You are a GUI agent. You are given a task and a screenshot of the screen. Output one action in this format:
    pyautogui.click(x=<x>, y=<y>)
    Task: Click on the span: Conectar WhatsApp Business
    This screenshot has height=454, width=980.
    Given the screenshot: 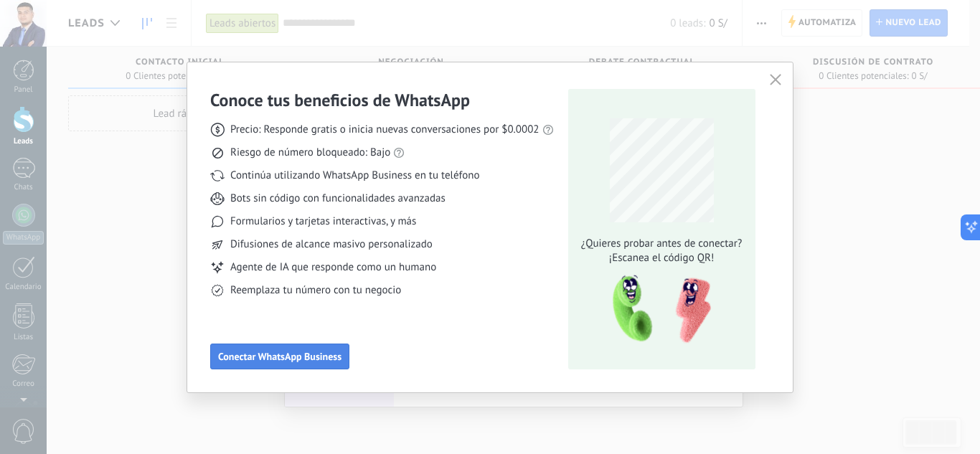 What is the action you would take?
    pyautogui.click(x=280, y=357)
    